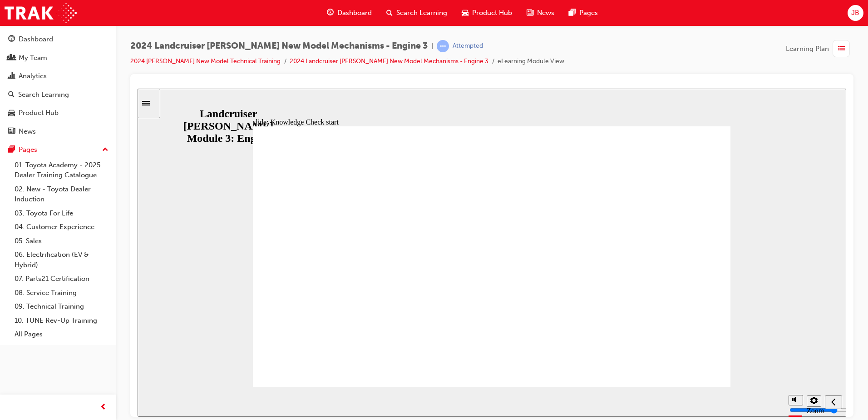 This screenshot has width=868, height=420. Describe the element at coordinates (681, 321) in the screenshot. I see `input: volume` at that location.